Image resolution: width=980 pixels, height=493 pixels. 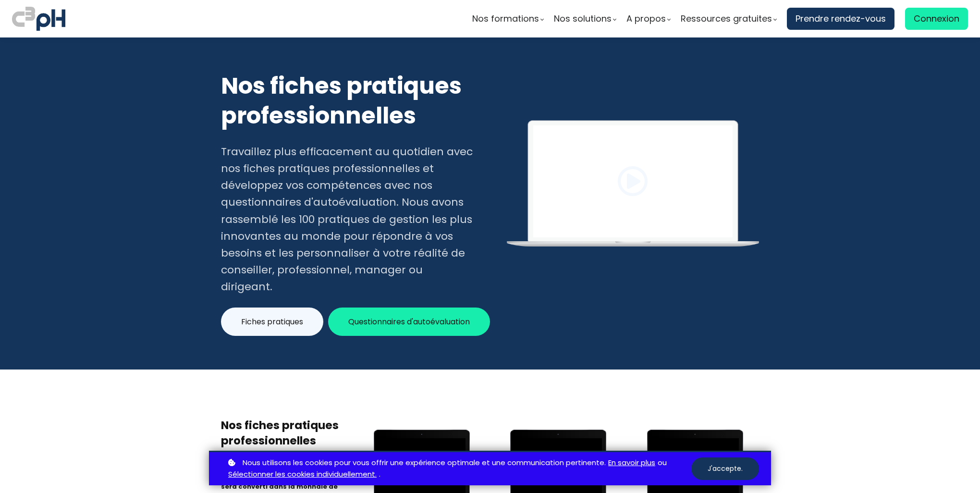 What do you see at coordinates (646, 18) in the screenshot?
I see `span: A propos` at bounding box center [646, 18].